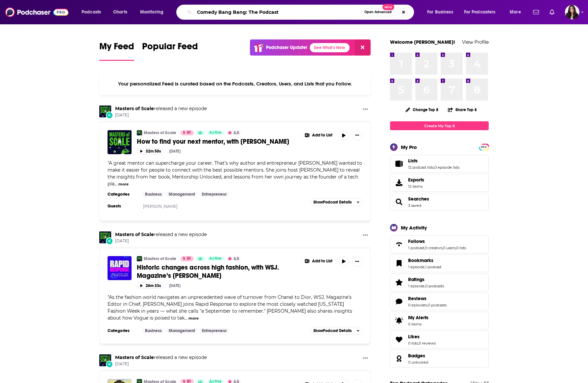 The image size is (588, 383). What do you see at coordinates (214, 331) in the screenshot?
I see `a: Entrepreneur` at bounding box center [214, 331].